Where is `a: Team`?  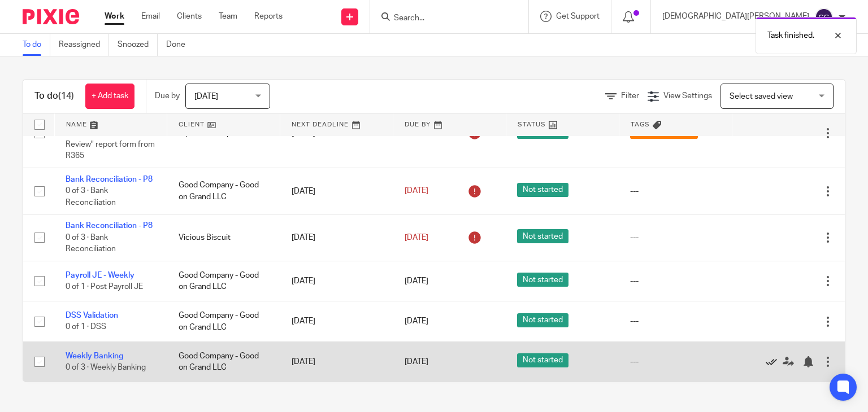 a: Team is located at coordinates (228, 16).